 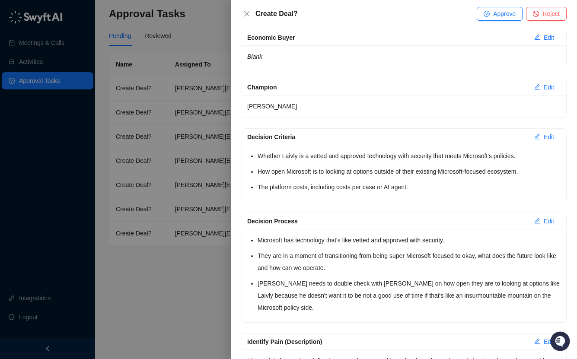 What do you see at coordinates (536, 14) in the screenshot?
I see `span: stop` at bounding box center [536, 14].